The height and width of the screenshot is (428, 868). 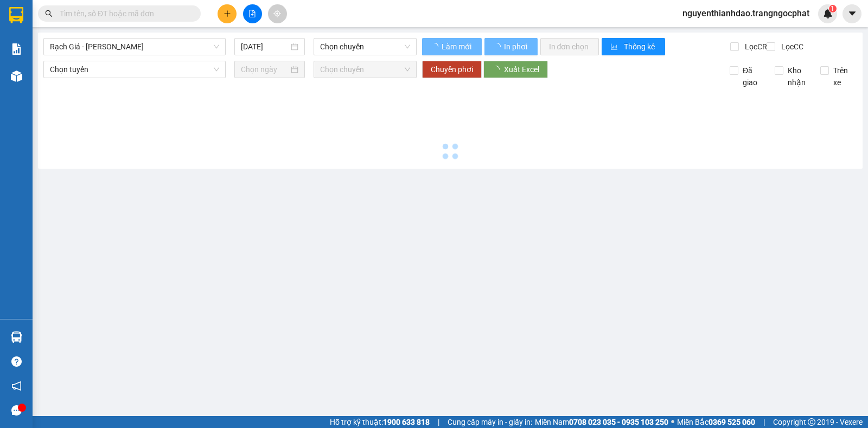 What do you see at coordinates (134, 47) in the screenshot?
I see `span: Rạch Giá - Hà Tiên` at bounding box center [134, 47].